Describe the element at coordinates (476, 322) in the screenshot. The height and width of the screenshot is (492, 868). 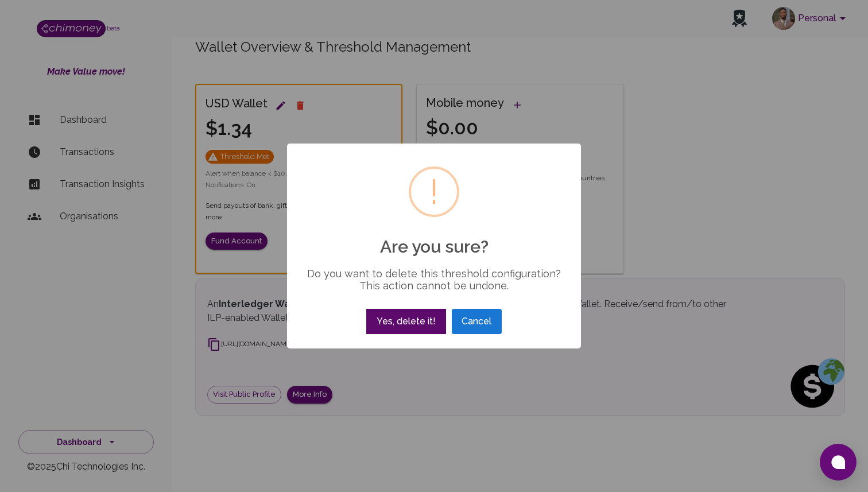
I see `button: Cancel` at that location.